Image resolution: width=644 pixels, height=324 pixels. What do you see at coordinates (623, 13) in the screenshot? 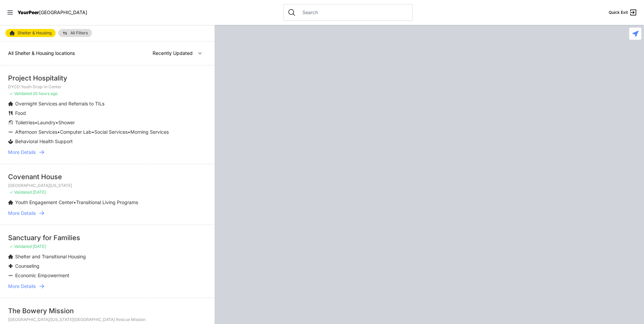
I see `a: Quick Exit` at bounding box center [623, 13].